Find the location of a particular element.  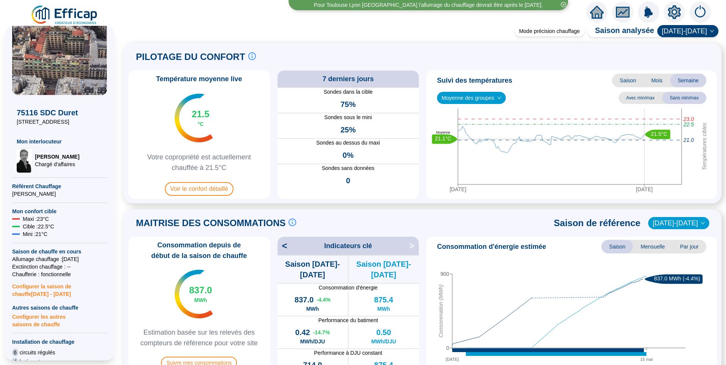

span: 21.5 is located at coordinates (201, 114).